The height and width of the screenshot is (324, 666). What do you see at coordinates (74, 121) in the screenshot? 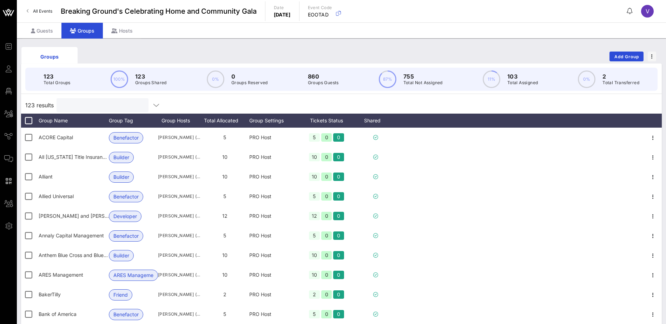
I see `div: Group Name` at bounding box center [74, 121].